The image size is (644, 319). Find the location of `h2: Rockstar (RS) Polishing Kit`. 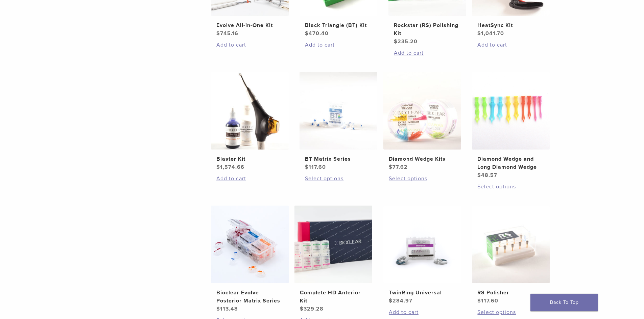

h2: Rockstar (RS) Polishing Kit is located at coordinates (428, 30).